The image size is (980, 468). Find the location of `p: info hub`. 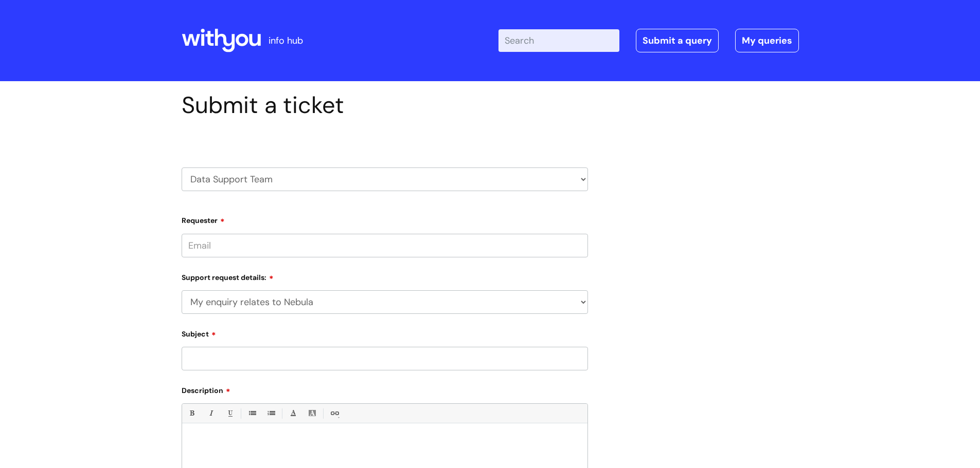

p: info hub is located at coordinates (286, 40).